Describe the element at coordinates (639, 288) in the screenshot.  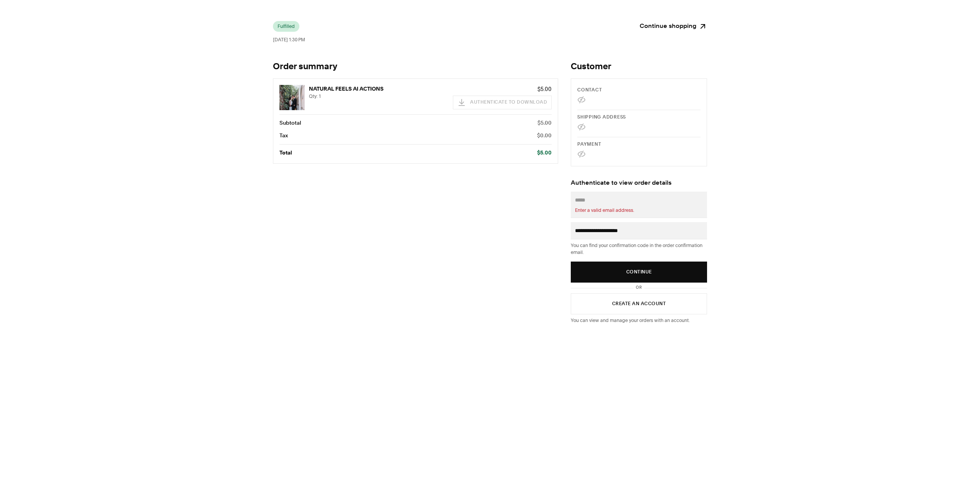
I see `label: or` at that location.